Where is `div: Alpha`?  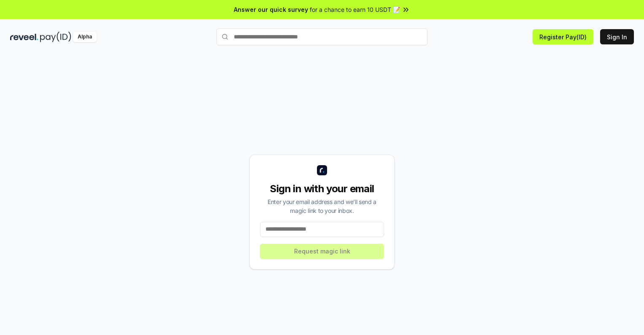
div: Alpha is located at coordinates (85, 37).